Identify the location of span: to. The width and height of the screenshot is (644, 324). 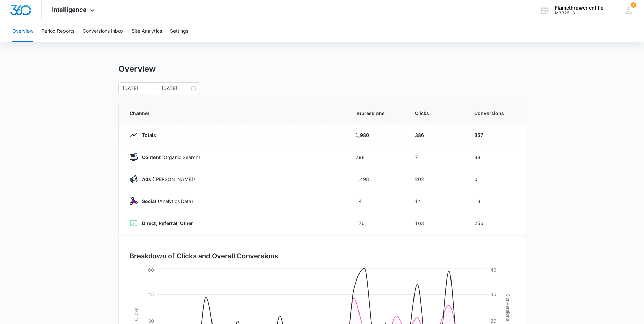
(156, 88).